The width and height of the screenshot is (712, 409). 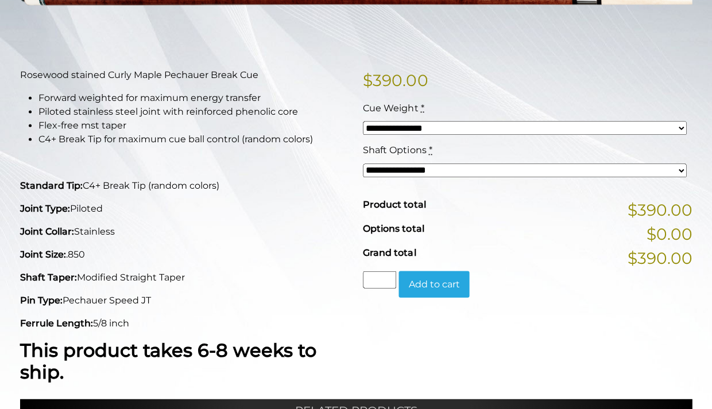 What do you see at coordinates (193, 126) in the screenshot?
I see `li: Flex-free mst taper` at bounding box center [193, 126].